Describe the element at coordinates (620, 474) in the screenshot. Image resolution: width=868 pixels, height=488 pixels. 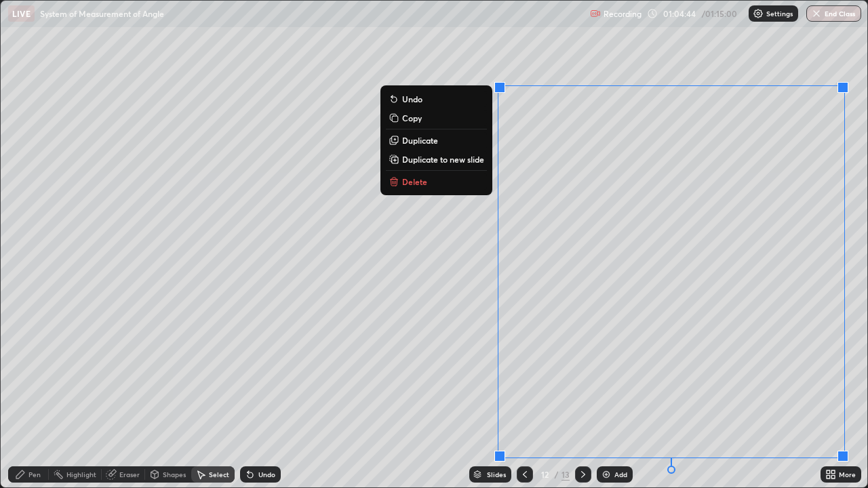
I see `div: Add` at that location.